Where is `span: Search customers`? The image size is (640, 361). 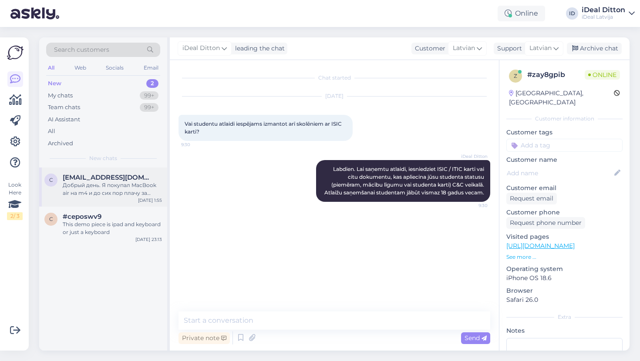 span: Search customers is located at coordinates (81, 50).